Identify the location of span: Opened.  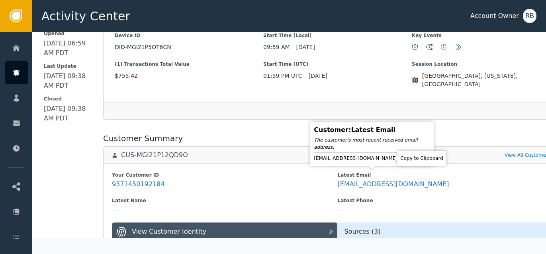
(68, 33).